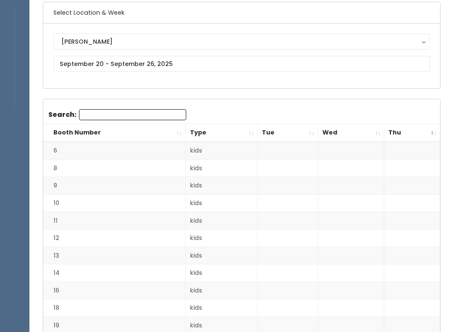 The height and width of the screenshot is (332, 454). What do you see at coordinates (288, 133) in the screenshot?
I see `th: Tue: activate to sort column ascending` at bounding box center [288, 133].